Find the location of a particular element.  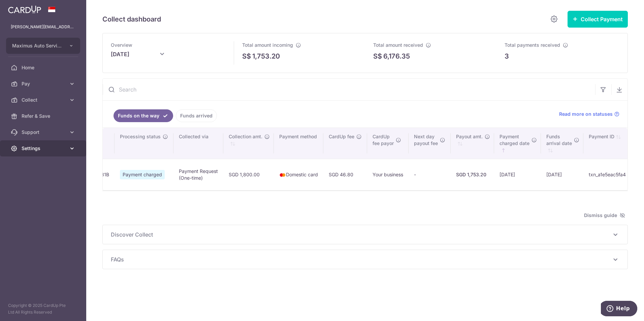

button: Collect Payment is located at coordinates (597, 19).